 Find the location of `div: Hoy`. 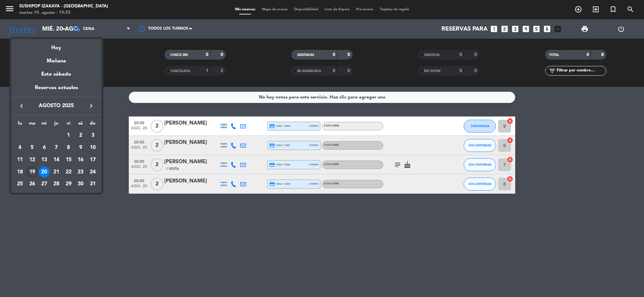

div: Hoy is located at coordinates (56, 45).